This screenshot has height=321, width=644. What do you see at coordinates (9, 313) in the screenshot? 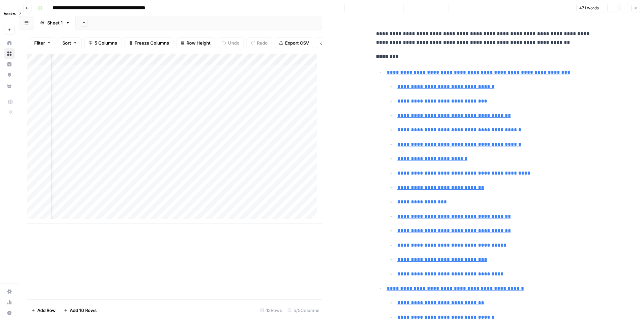
I see `button: Help + Support` at bounding box center [9, 313].